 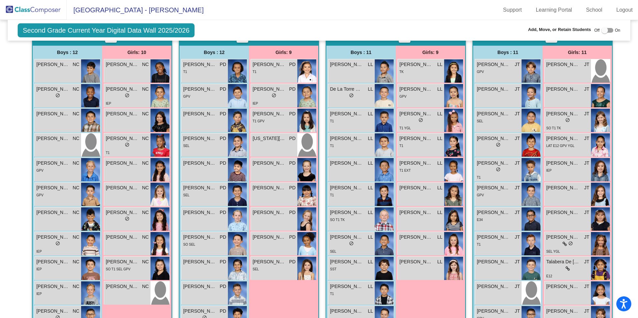 I want to click on span: T1 EXT, so click(x=405, y=170).